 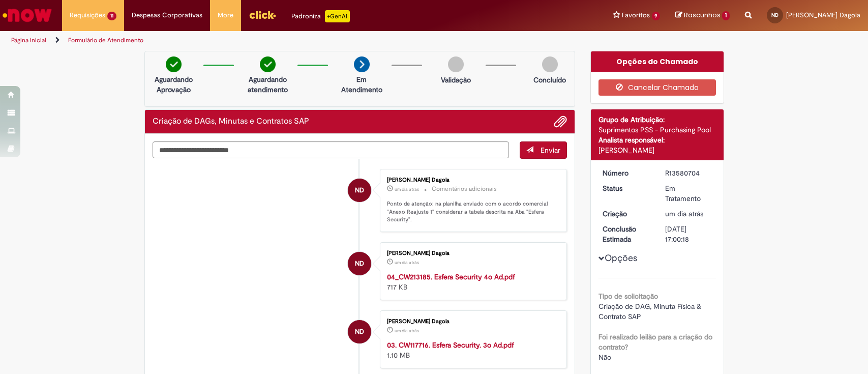 I want to click on dt: Status, so click(x=627, y=189).